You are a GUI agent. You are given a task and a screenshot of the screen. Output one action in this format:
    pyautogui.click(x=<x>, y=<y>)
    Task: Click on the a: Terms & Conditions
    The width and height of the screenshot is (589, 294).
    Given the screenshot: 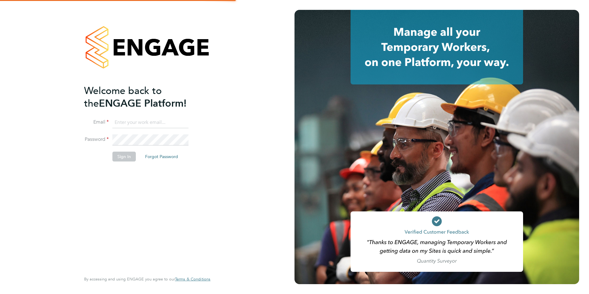 What is the action you would take?
    pyautogui.click(x=193, y=279)
    